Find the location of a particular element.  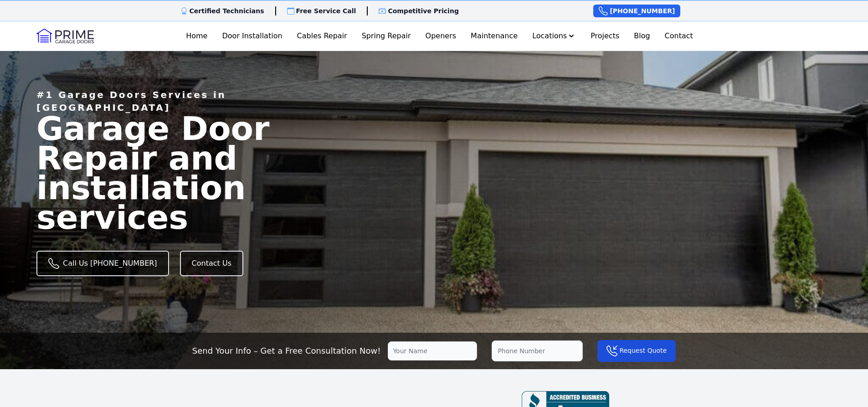

a: Blog is located at coordinates (642, 36).